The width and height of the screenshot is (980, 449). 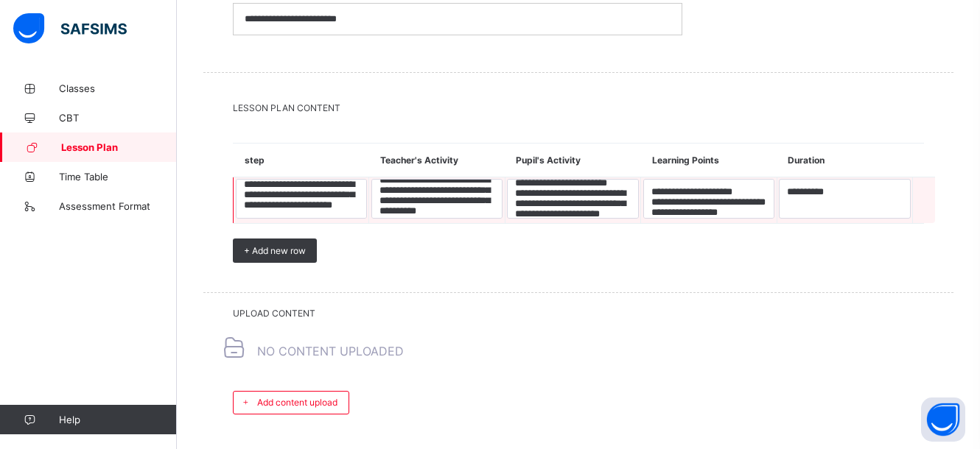 I want to click on span: Time Table, so click(x=118, y=177).